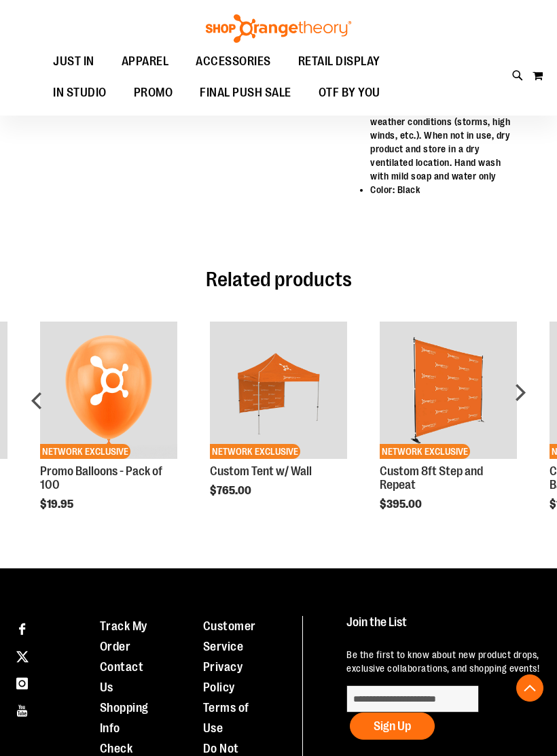  Describe the element at coordinates (58, 504) in the screenshot. I see `span: $19.95` at that location.